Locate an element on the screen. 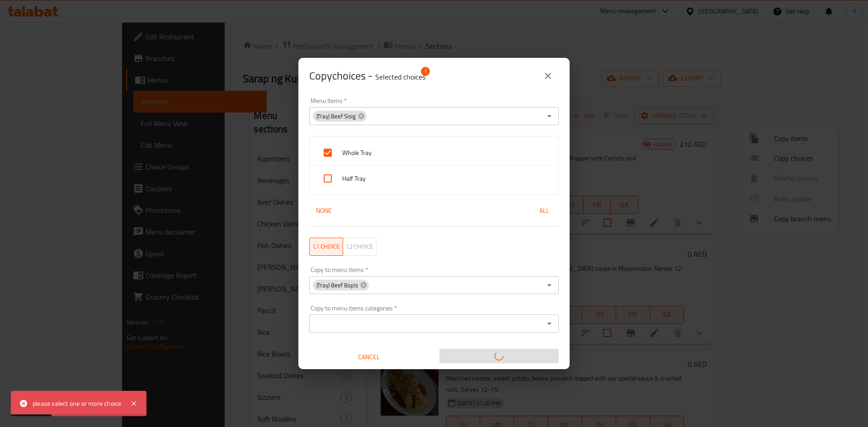  span: Whole Tray is located at coordinates (447, 153).